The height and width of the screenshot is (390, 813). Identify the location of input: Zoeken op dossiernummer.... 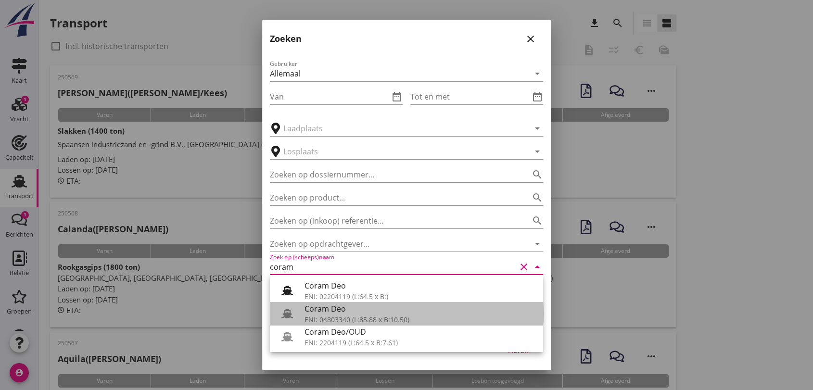
(393, 175).